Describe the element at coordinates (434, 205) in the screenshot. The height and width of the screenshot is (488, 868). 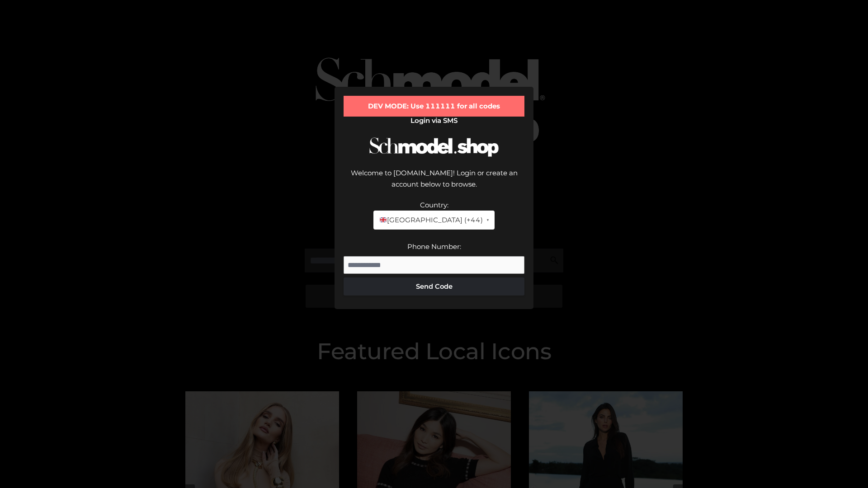
I see `label: Country:` at that location.